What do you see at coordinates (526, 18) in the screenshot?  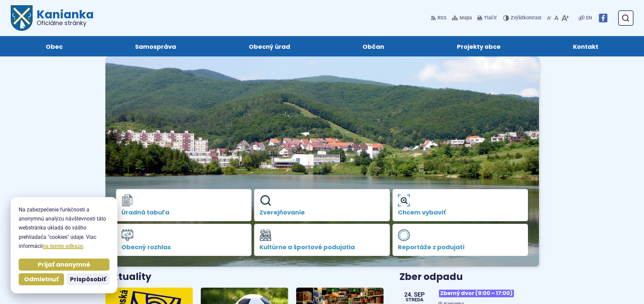 I see `span: kontrast` at bounding box center [526, 18].